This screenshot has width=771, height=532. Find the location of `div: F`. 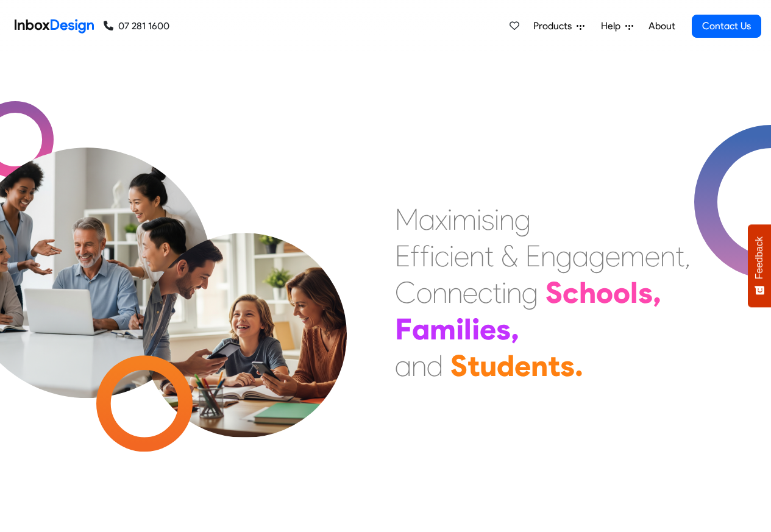

div: F is located at coordinates (404, 329).